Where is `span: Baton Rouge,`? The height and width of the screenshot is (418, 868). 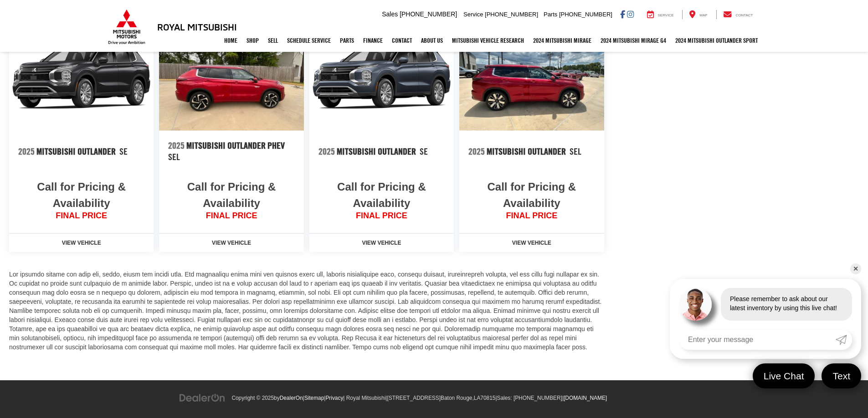 span: Baton Rouge, is located at coordinates (457, 398).